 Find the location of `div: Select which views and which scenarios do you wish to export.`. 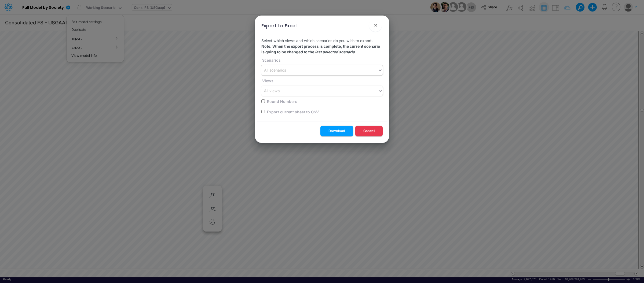

div: Select which views and which scenarios do you wish to export. is located at coordinates (322, 77).